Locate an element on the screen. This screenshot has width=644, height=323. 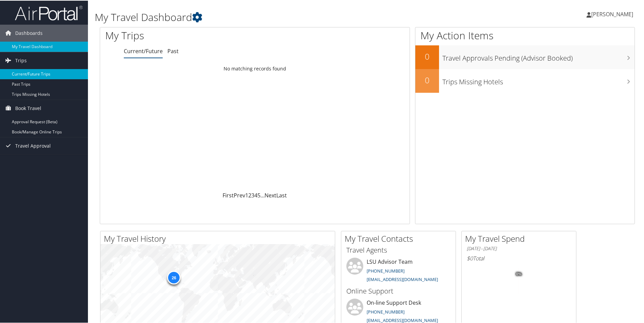
img: airportal-logo.png is located at coordinates (49, 12).